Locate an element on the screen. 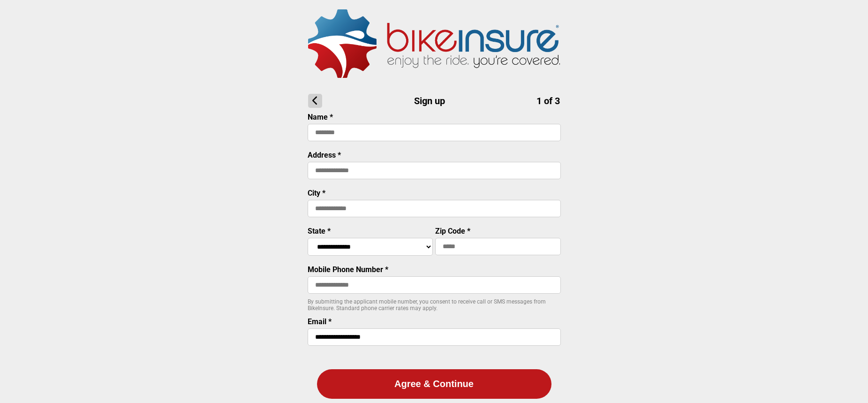 This screenshot has width=868, height=403. label: Name * is located at coordinates (321, 117).